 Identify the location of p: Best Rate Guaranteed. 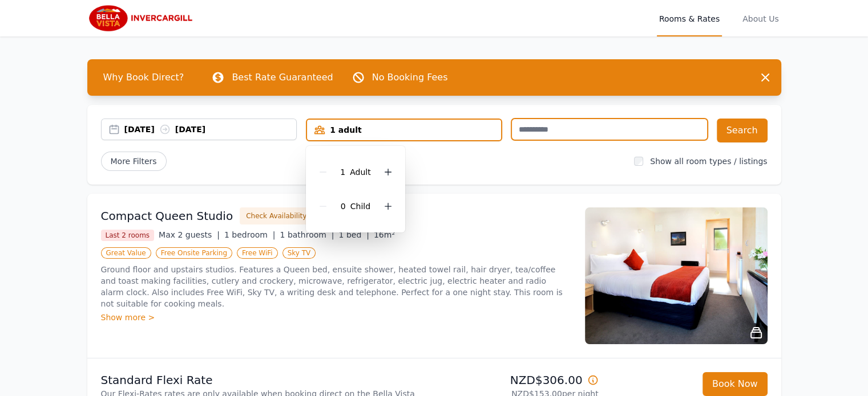
(282, 78).